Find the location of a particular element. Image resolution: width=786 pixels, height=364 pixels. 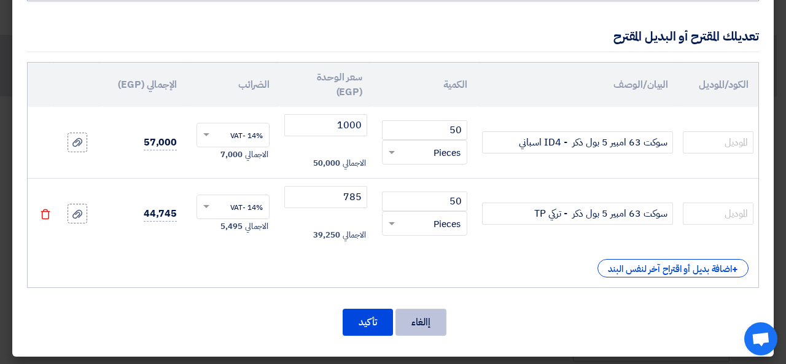

span: 7,000 is located at coordinates (232, 155).